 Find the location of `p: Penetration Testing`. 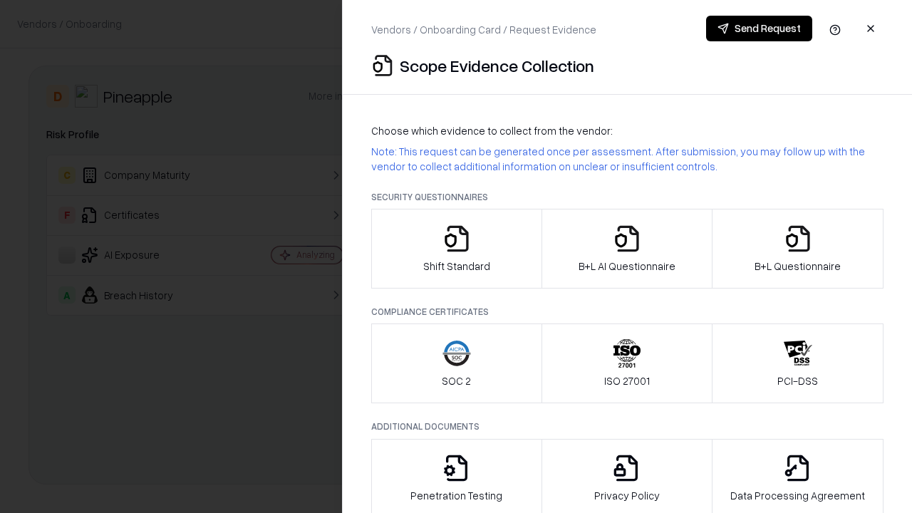

p: Penetration Testing is located at coordinates (456, 495).